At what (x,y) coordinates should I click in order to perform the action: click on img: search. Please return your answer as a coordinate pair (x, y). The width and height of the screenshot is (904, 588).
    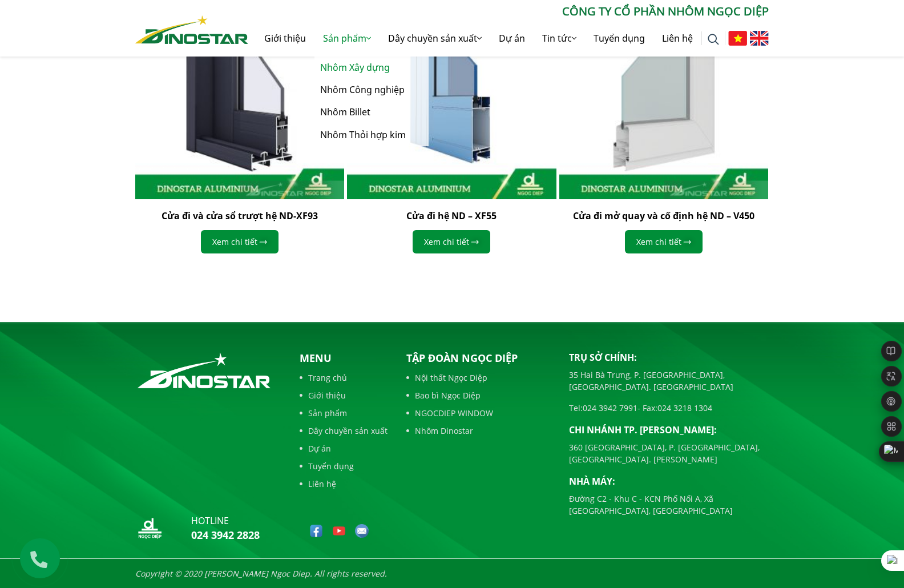
    Looking at the image, I should click on (713, 39).